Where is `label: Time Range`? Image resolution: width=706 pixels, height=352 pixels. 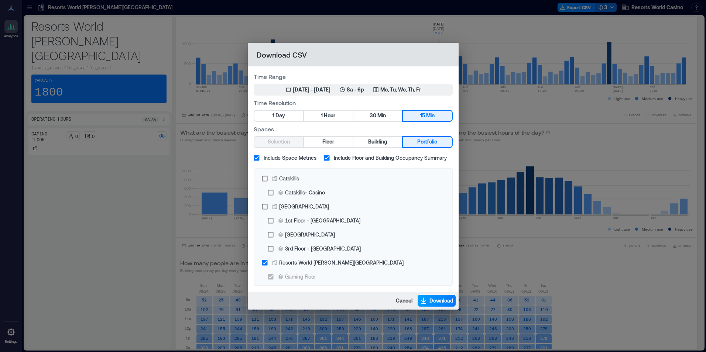 label: Time Range is located at coordinates (353, 76).